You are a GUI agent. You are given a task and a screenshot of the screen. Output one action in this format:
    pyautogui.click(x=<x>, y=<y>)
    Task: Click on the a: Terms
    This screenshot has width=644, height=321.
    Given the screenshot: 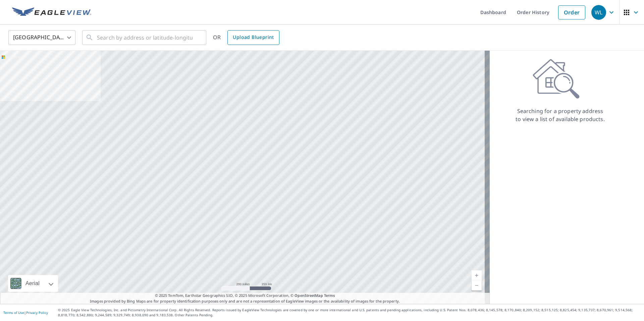 What is the action you would take?
    pyautogui.click(x=330, y=295)
    